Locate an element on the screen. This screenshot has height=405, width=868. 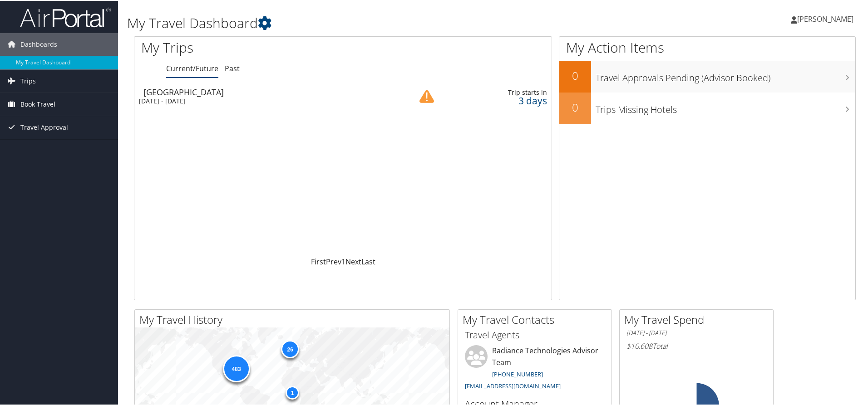
a: Current/Future is located at coordinates (192, 68).